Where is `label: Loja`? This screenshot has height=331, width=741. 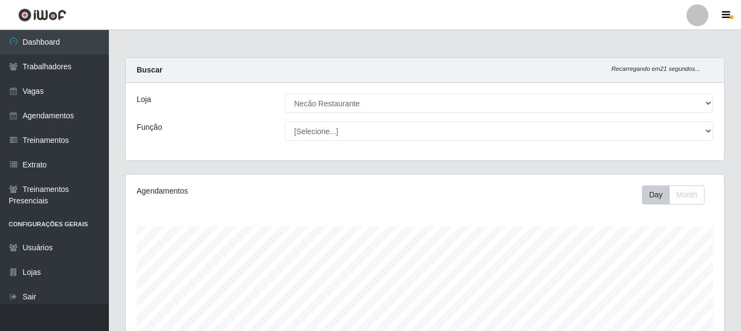 label: Loja is located at coordinates (144, 99).